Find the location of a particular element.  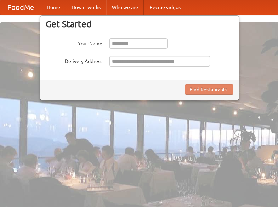

button: Find Restaurants! is located at coordinates (209, 90).